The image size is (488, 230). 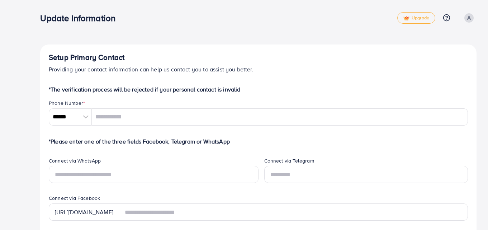 What do you see at coordinates (258, 141) in the screenshot?
I see `p: *Please enter one of the three fields Facebook, Telegram or WhatsApp` at bounding box center [258, 141].